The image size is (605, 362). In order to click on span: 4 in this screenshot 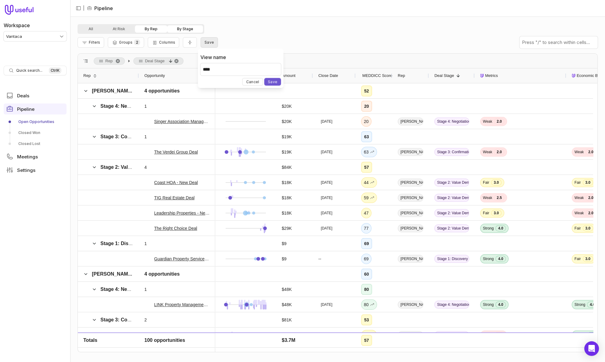, I will do `click(146, 167)`.